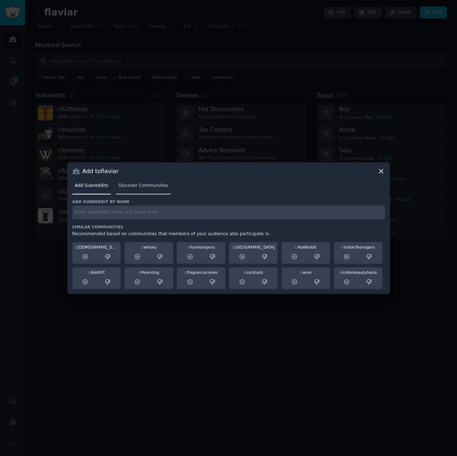 The height and width of the screenshot is (456, 457). Describe the element at coordinates (143, 186) in the screenshot. I see `span: Discover Communities` at that location.